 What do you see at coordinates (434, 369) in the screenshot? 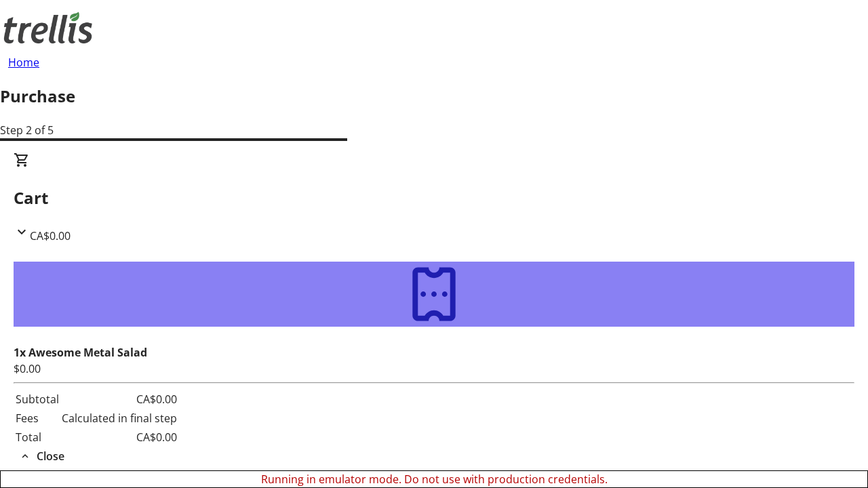
I see `div: $0.00` at bounding box center [434, 369].